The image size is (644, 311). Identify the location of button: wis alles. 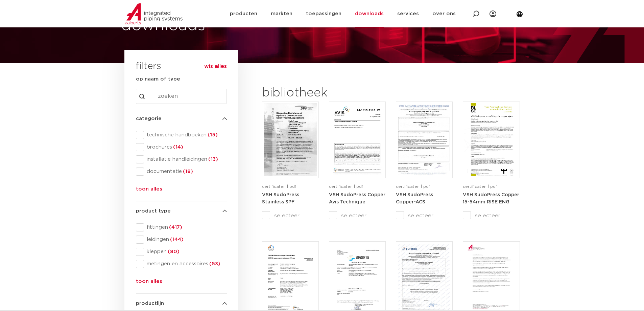
(215, 66).